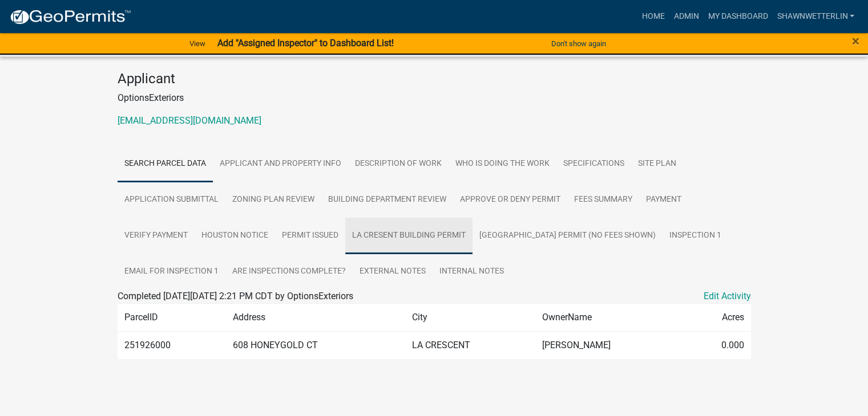 The width and height of the screenshot is (868, 416). What do you see at coordinates (610, 317) in the screenshot?
I see `td: OwnerName` at bounding box center [610, 317].